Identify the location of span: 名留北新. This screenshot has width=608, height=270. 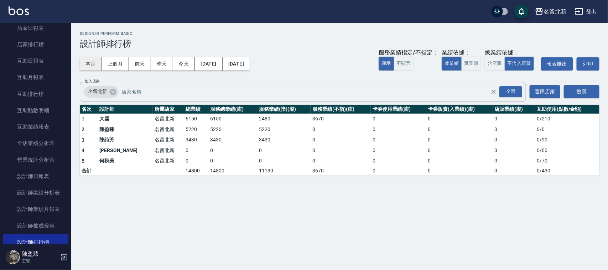
(98, 92).